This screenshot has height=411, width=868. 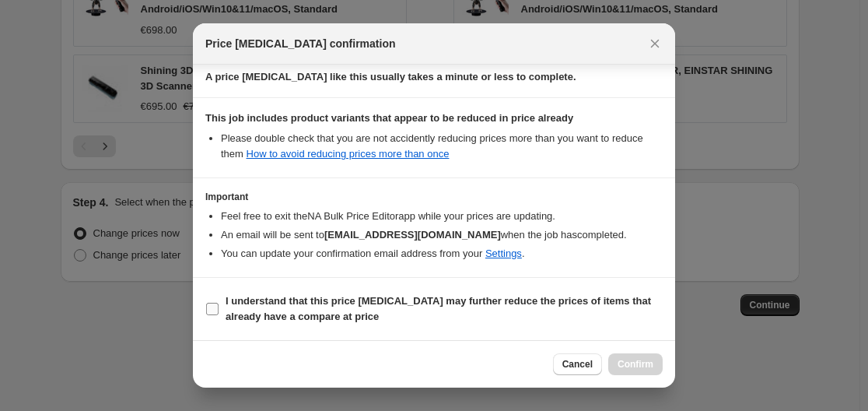 What do you see at coordinates (442, 216) in the screenshot?
I see `li: Feel free to exit the NA Bulk Price Editor app while your prices are updating.` at bounding box center [442, 216].